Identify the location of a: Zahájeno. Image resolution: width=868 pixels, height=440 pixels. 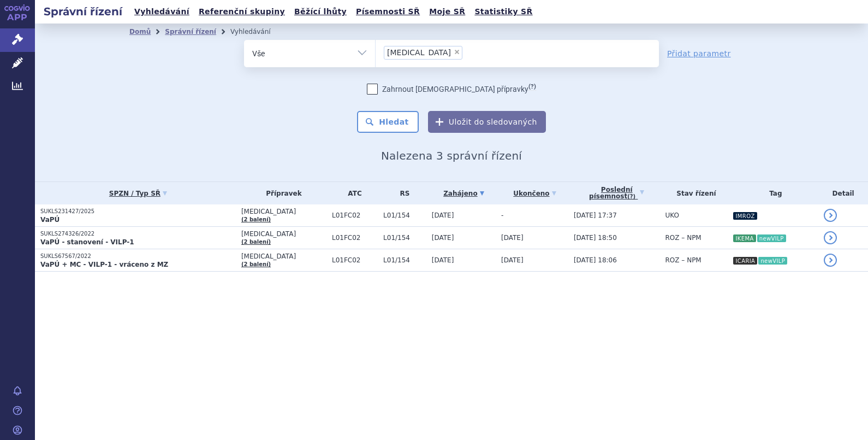
(463, 193).